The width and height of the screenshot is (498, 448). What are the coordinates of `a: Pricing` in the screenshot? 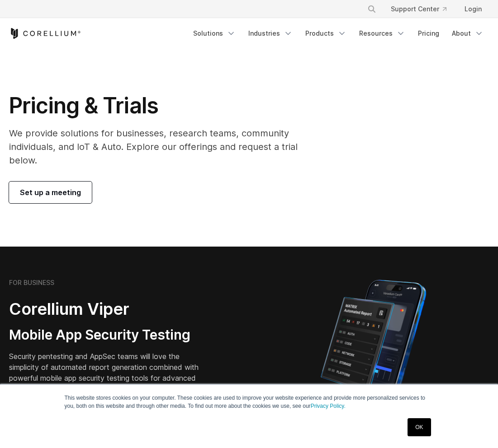 It's located at (428, 33).